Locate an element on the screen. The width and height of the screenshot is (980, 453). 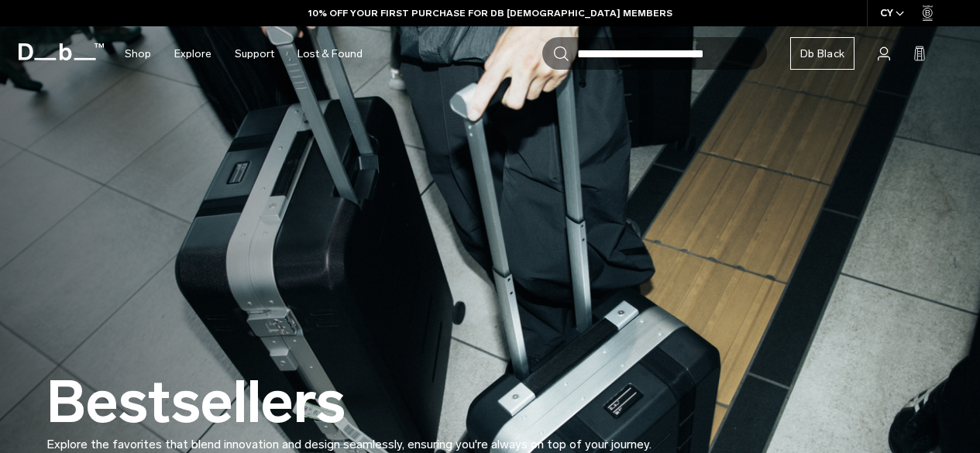
a: Lost & Found is located at coordinates (330, 54).